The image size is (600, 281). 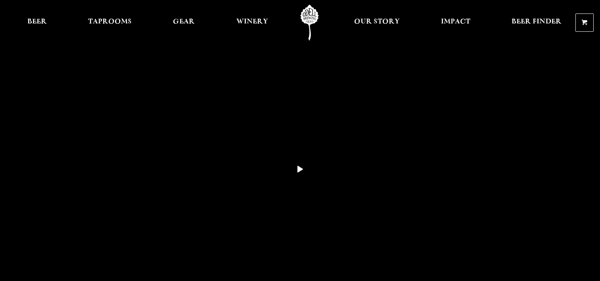 What do you see at coordinates (110, 23) in the screenshot?
I see `a: Taprooms` at bounding box center [110, 23].